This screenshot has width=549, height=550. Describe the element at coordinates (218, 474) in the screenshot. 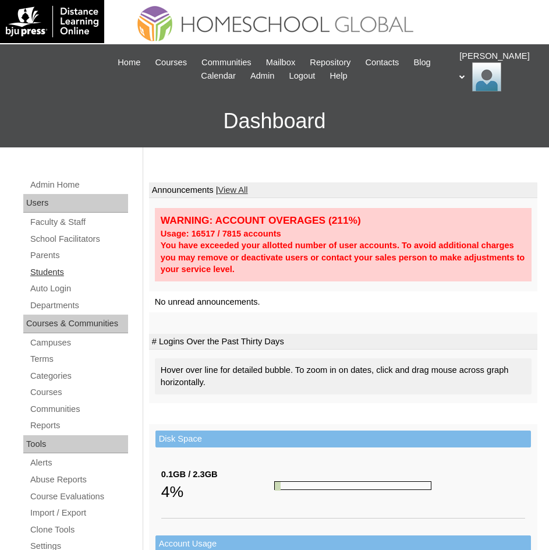

I see `div: 0.1GB / 2.3GB` at that location.